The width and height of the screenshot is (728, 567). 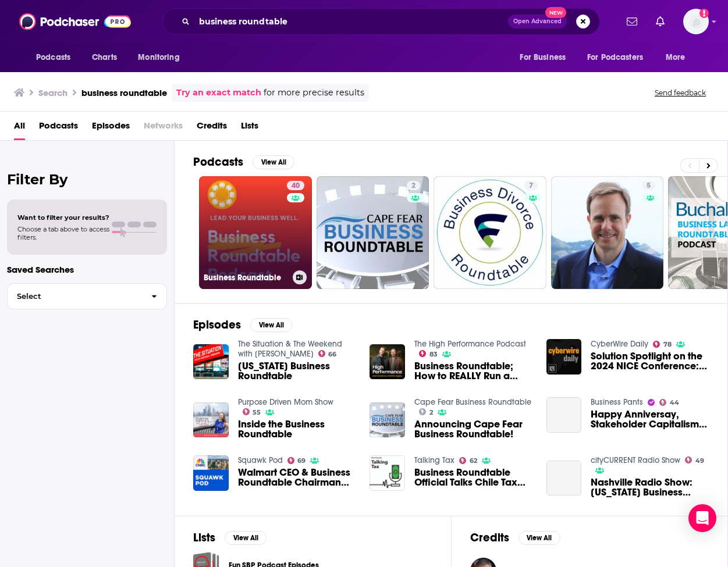 What do you see at coordinates (243, 324) in the screenshot?
I see `a: EpisodesView All` at bounding box center [243, 324].